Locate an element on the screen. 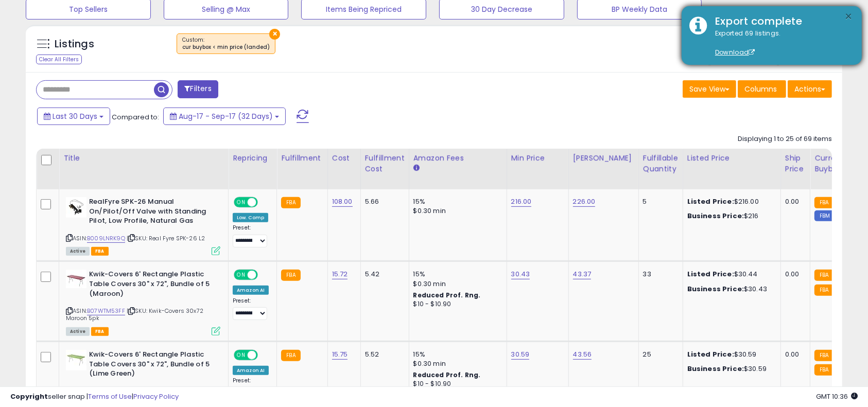 This screenshot has height=407, width=868. small: Amazon Fees. is located at coordinates (417, 168).